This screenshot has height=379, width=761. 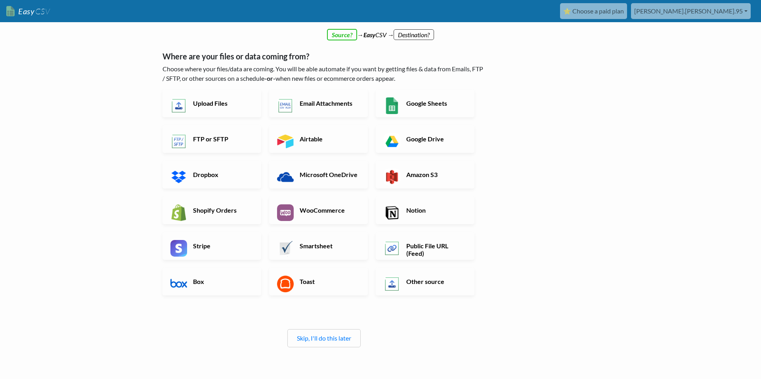 What do you see at coordinates (324, 74) in the screenshot?
I see `p: Choose where your files/data are coming. You will be able automate if you want by getting files &...` at bounding box center [324, 74].